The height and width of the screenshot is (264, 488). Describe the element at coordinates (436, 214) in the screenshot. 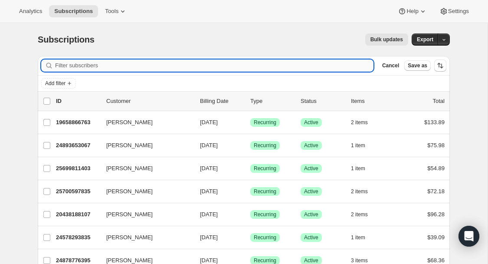

I see `span: $96.28` at that location.